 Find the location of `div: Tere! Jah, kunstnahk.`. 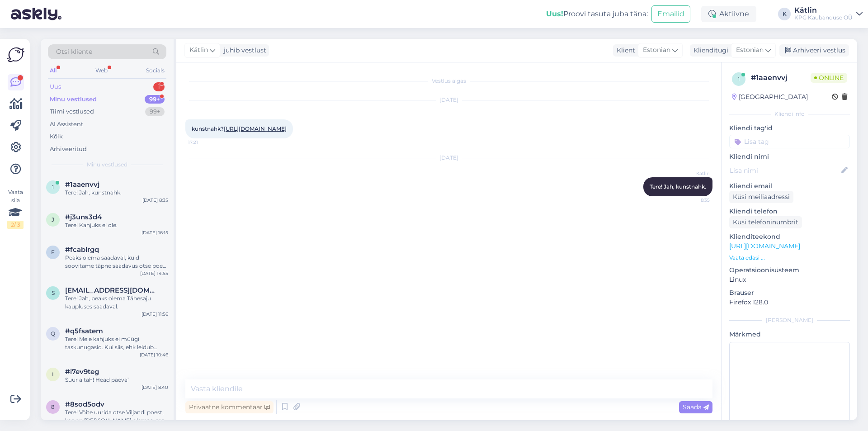

div: Tere! Jah, kunstnahk. is located at coordinates (117, 193).